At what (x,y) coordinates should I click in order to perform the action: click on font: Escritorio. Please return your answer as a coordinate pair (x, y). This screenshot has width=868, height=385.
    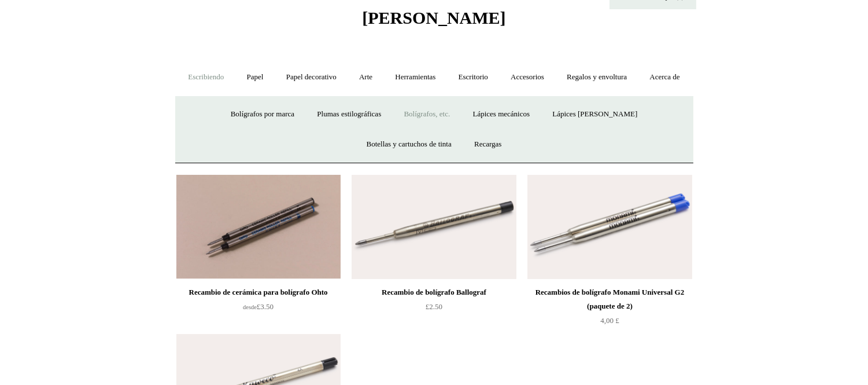
    Looking at the image, I should click on (473, 77).